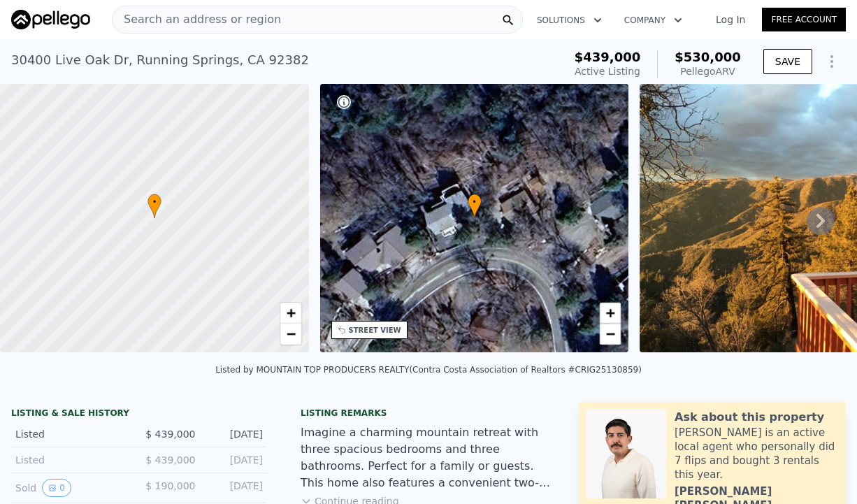 The image size is (857, 504). I want to click on button: Company, so click(653, 21).